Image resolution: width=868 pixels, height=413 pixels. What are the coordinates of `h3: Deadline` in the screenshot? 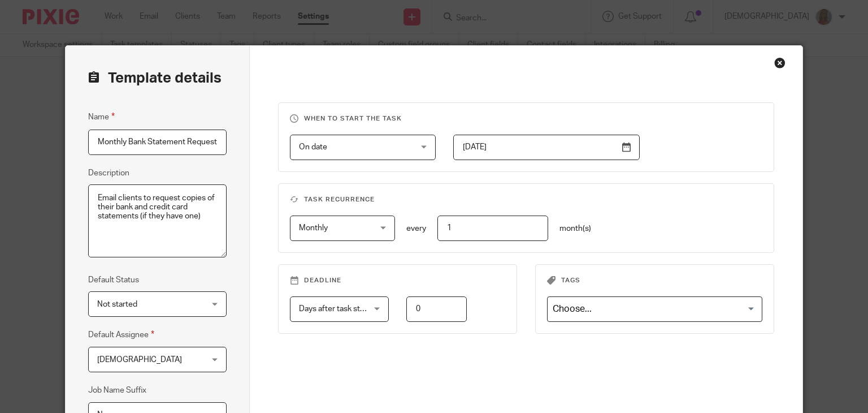 It's located at (397, 280).